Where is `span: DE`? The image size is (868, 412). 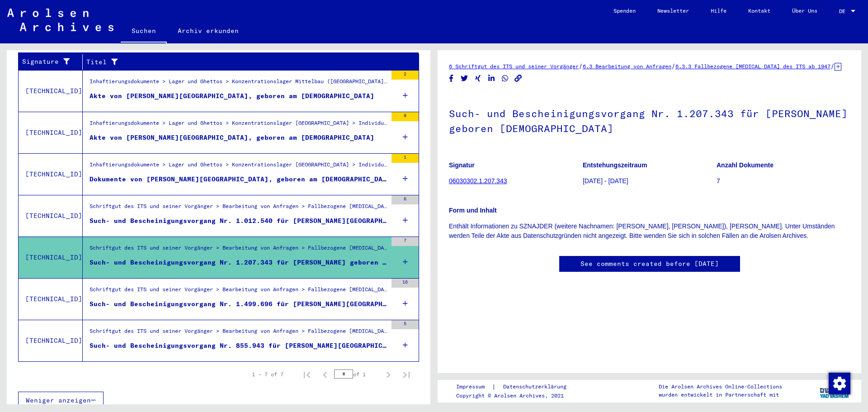
span: DE is located at coordinates (844, 12).